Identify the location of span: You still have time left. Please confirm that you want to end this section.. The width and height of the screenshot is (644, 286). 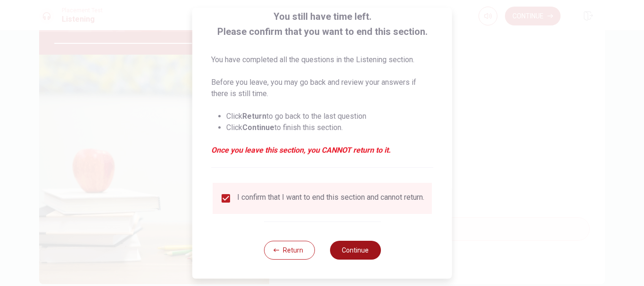
(322, 24).